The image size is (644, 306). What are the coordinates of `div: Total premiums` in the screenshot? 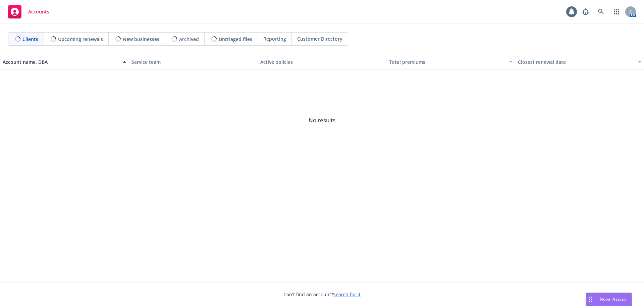 It's located at (448, 62).